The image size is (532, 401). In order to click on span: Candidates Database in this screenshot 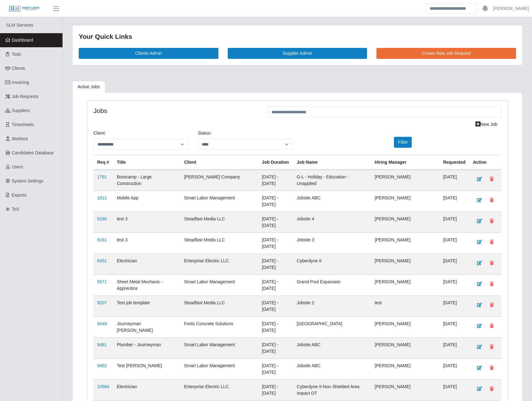, I will do `click(33, 153)`.